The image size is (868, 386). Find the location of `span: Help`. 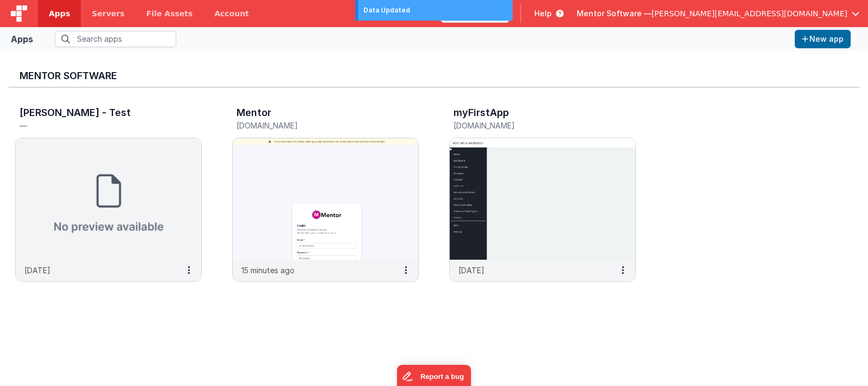

span: Help is located at coordinates (543, 13).